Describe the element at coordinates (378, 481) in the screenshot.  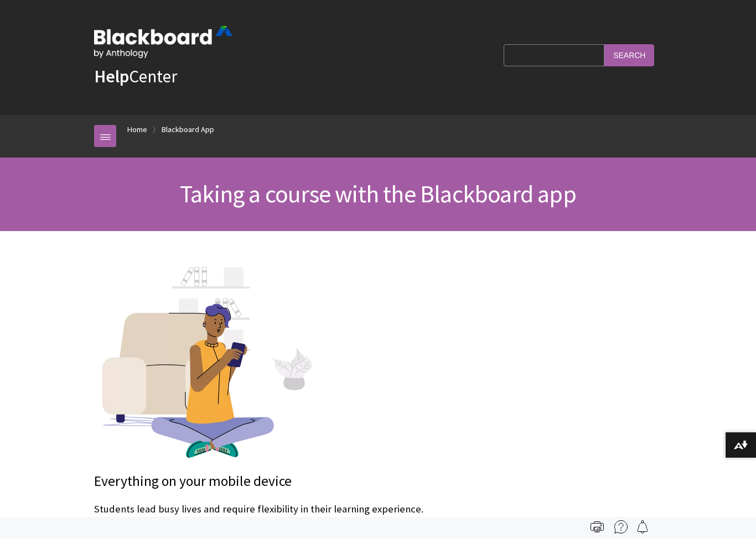
I see `p: Everything on your mobile device` at that location.